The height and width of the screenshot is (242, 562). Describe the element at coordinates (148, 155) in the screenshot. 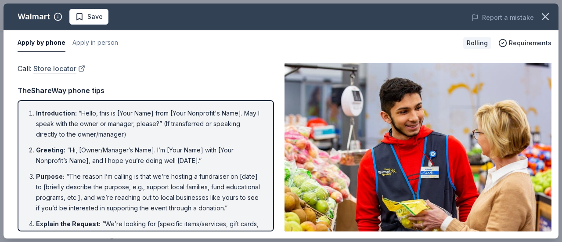

I see `li: “Hi, [Owner/Manager’s Name]. I’m [Your Name] with [Your Nonprofit’s Name], and I hope you’re doin...` at that location.